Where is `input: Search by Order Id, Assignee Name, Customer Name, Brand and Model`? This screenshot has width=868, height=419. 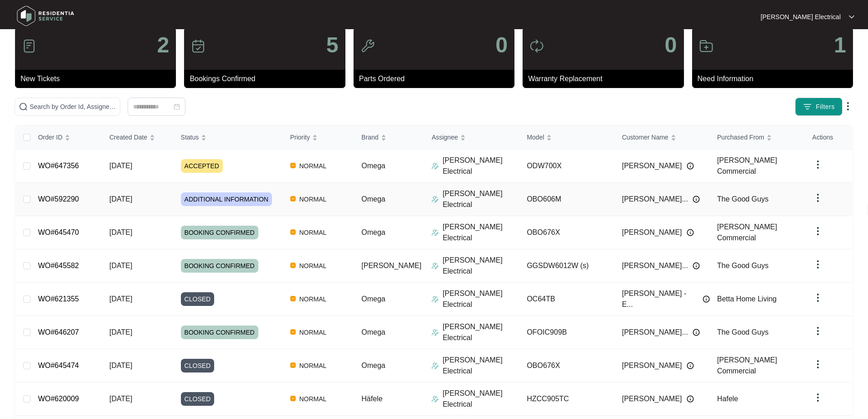 input: Search by Order Id, Assignee Name, Customer Name, Brand and Model is located at coordinates (73, 107).